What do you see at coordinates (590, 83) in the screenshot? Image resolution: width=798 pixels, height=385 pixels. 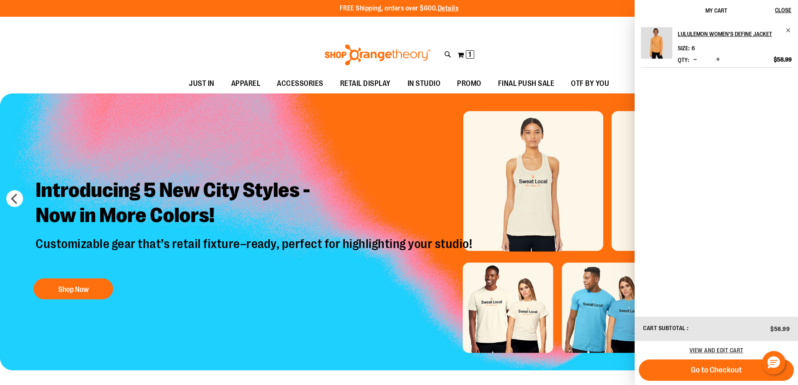 I see `span: OTF BY YOU` at bounding box center [590, 83].